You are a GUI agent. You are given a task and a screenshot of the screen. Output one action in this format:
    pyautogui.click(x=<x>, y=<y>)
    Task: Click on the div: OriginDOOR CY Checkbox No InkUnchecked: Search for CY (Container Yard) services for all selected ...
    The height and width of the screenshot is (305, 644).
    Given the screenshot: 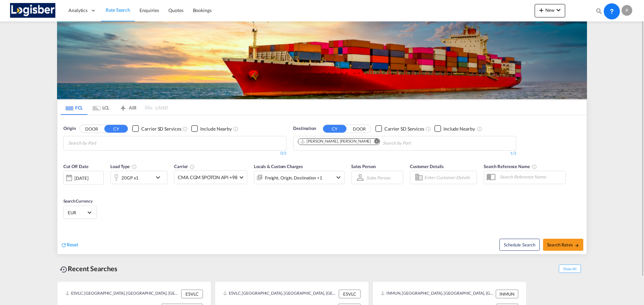 What is the action you would take?
    pyautogui.click(x=322, y=184)
    